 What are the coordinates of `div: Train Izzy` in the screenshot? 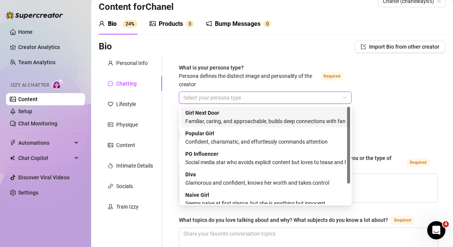 It's located at (127, 207).